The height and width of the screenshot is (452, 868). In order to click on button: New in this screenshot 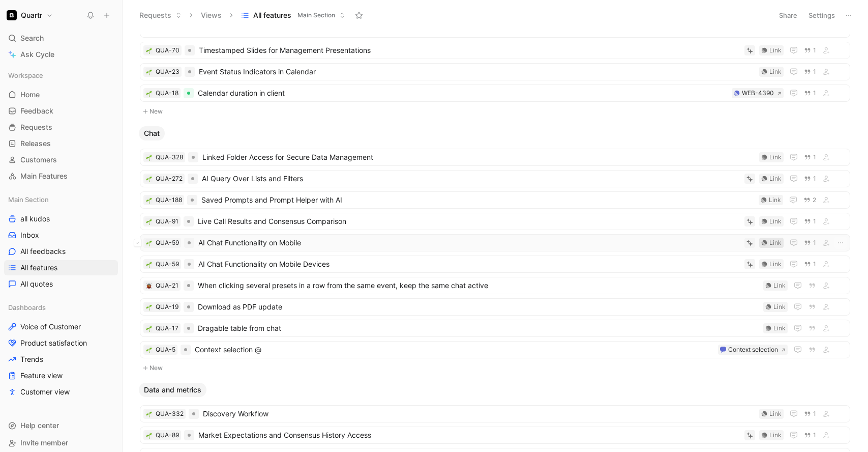, I will do `click(495, 368)`.